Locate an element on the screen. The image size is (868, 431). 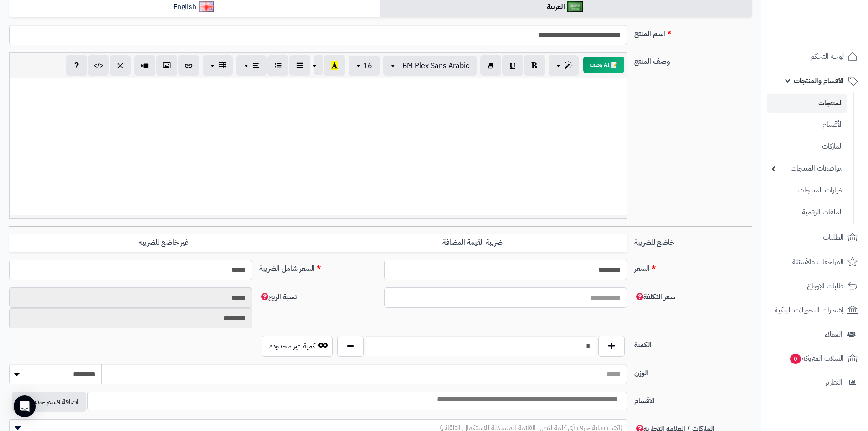
a: الماركات is located at coordinates (807, 147).